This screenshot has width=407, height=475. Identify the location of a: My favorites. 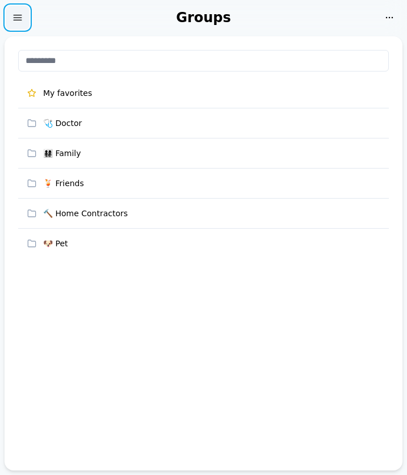
(203, 93).